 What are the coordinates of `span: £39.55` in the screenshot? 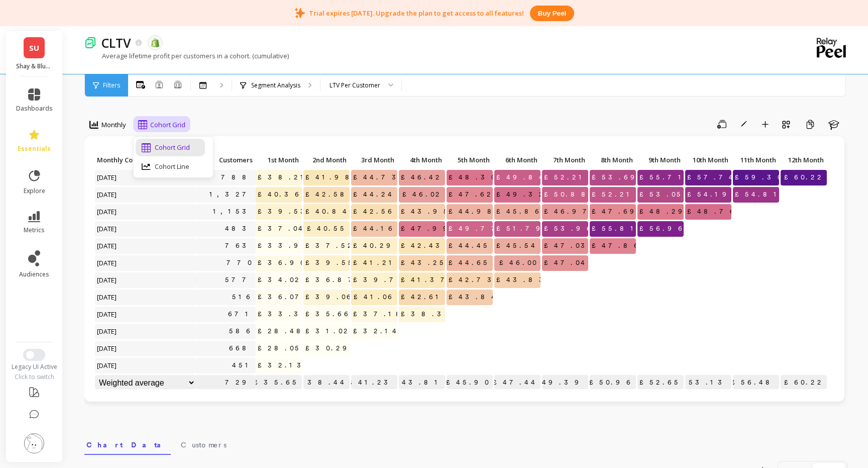 It's located at (331, 263).